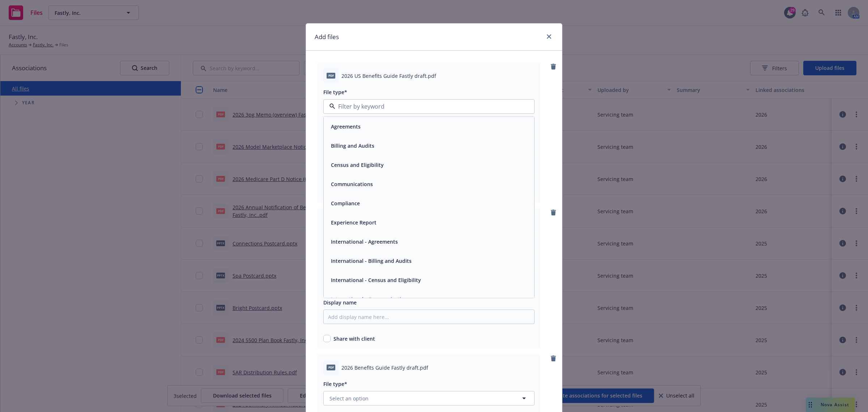 The height and width of the screenshot is (412, 868). I want to click on button: Compliance, so click(345, 203).